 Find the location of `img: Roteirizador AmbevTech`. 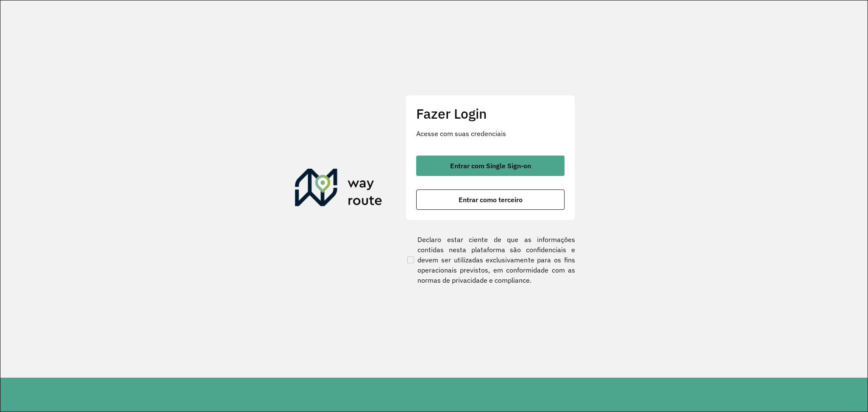

img: Roteirizador AmbevTech is located at coordinates (339, 189).